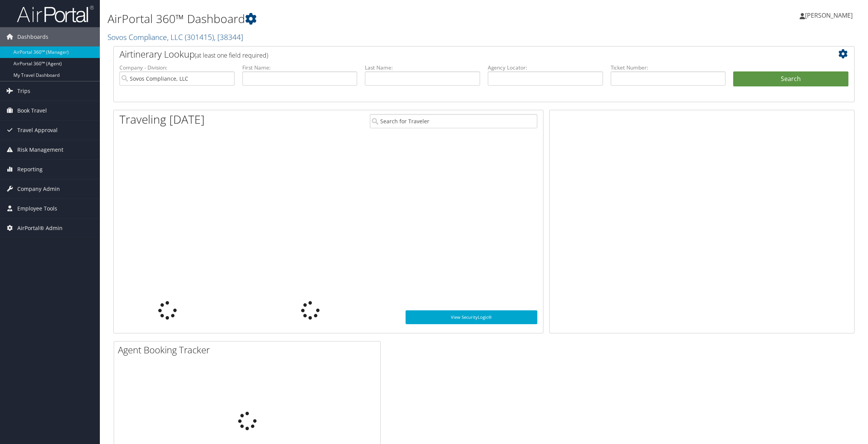 Image resolution: width=868 pixels, height=444 pixels. What do you see at coordinates (30, 170) in the screenshot?
I see `span: Reporting` at bounding box center [30, 170].